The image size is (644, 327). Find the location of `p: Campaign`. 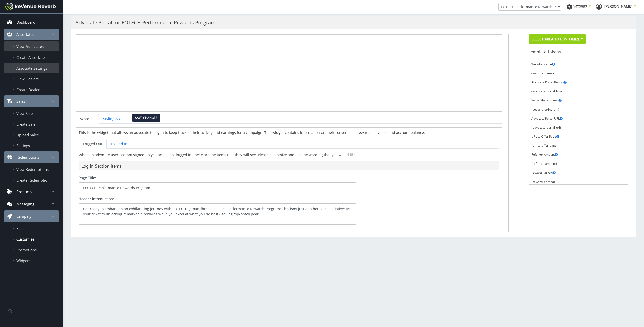

p: Campaign is located at coordinates (25, 216).